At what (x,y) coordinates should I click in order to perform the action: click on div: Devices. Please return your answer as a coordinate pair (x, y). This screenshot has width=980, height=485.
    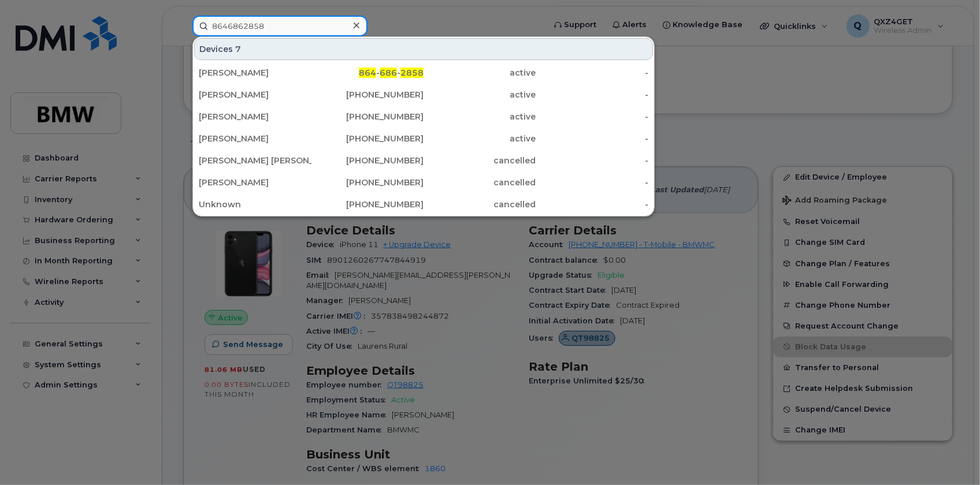
    Looking at the image, I should click on (423, 49).